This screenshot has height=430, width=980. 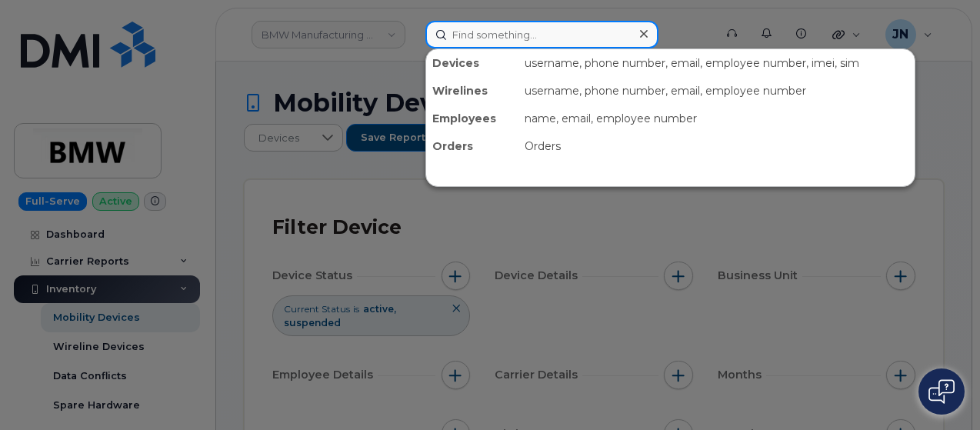 I want to click on div: name, email, employee number, so click(x=716, y=118).